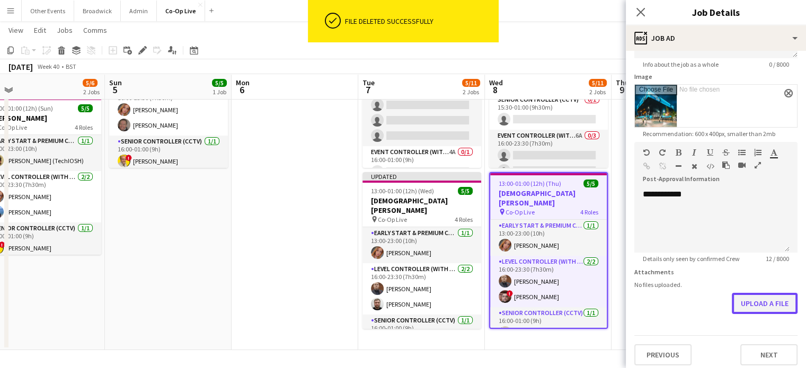 This screenshot has width=806, height=368. Describe the element at coordinates (742, 165) in the screenshot. I see `button: Insert video` at that location.